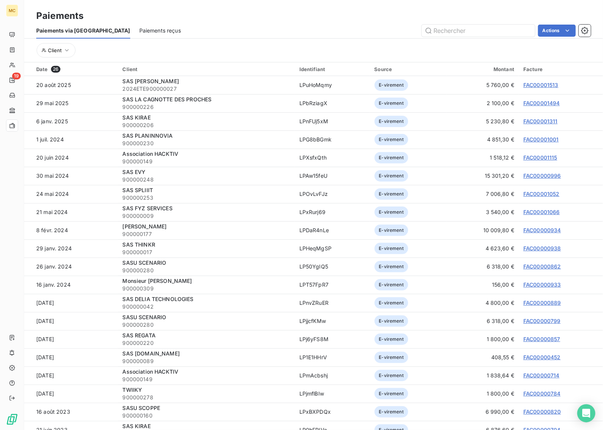 The image size is (603, 430). What do you see at coordinates (543, 284) in the screenshot?
I see `a: FAC00000933` at bounding box center [543, 284].